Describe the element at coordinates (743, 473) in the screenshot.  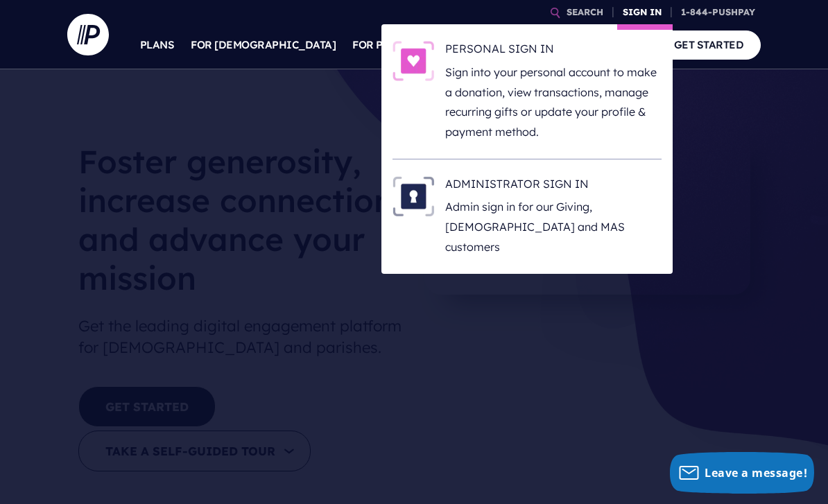
I see `button: Leave a message!` at that location.